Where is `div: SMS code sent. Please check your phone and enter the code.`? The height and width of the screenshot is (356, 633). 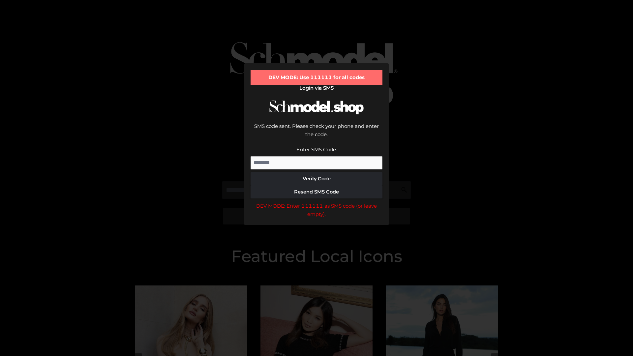 div: SMS code sent. Please check your phone and enter the code. is located at coordinates (317, 134).